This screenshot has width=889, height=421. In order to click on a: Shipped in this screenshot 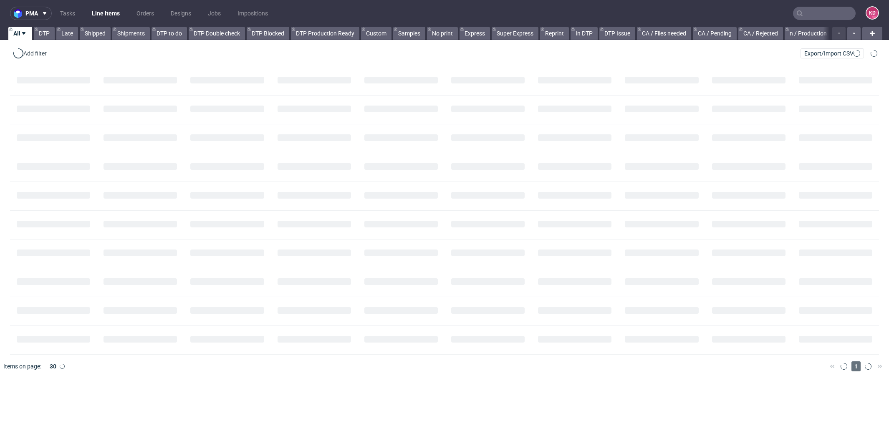, I will do `click(95, 33)`.